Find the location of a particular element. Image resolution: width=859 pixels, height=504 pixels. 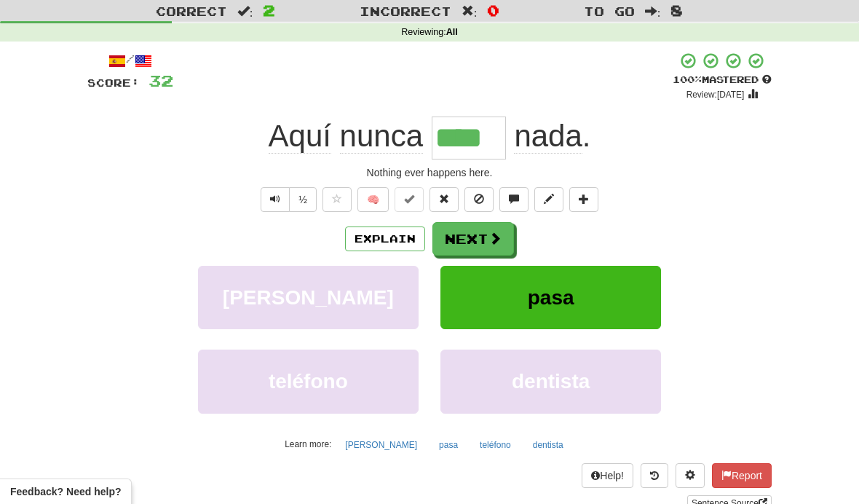

span: Correct is located at coordinates (192, 11).